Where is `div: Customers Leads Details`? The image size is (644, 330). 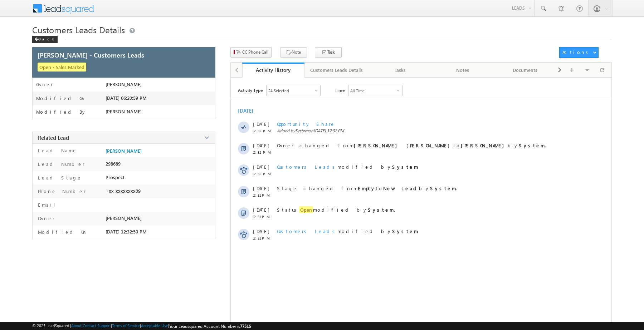 div: Customers Leads Details is located at coordinates (337, 70).